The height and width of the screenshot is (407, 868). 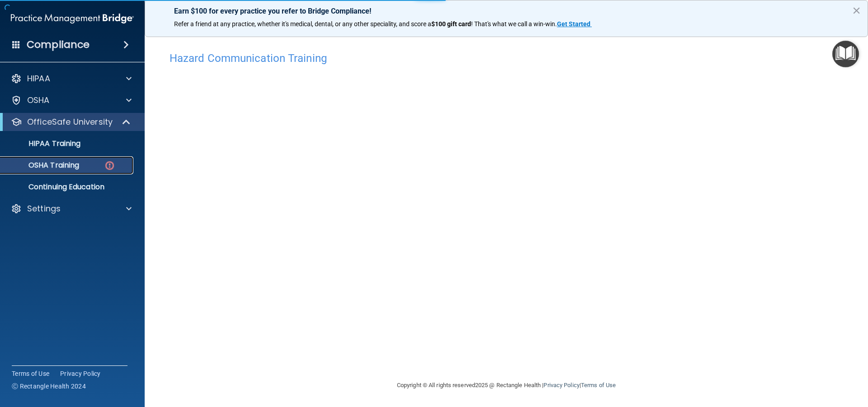 What do you see at coordinates (42, 166) in the screenshot?
I see `p: OSHA Training` at bounding box center [42, 166].